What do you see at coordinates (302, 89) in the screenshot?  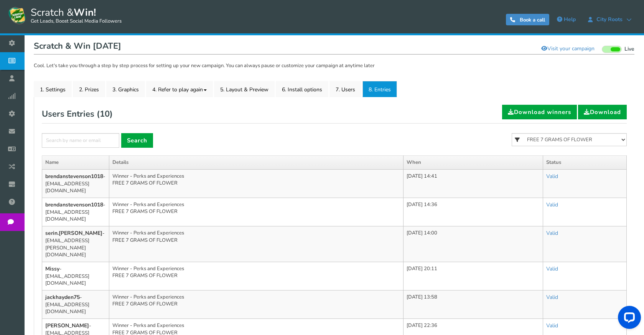 I see `a: 6. Install options` at bounding box center [302, 89].